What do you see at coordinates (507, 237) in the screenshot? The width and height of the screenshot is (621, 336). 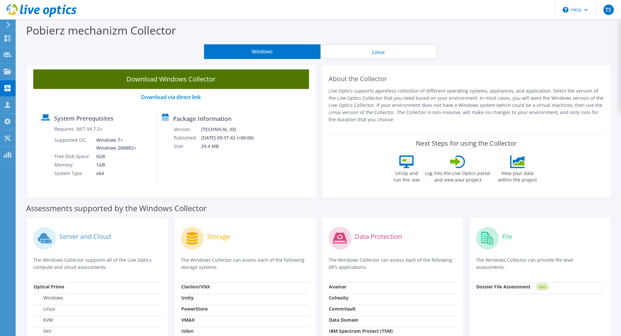 I see `label: File` at bounding box center [507, 237].